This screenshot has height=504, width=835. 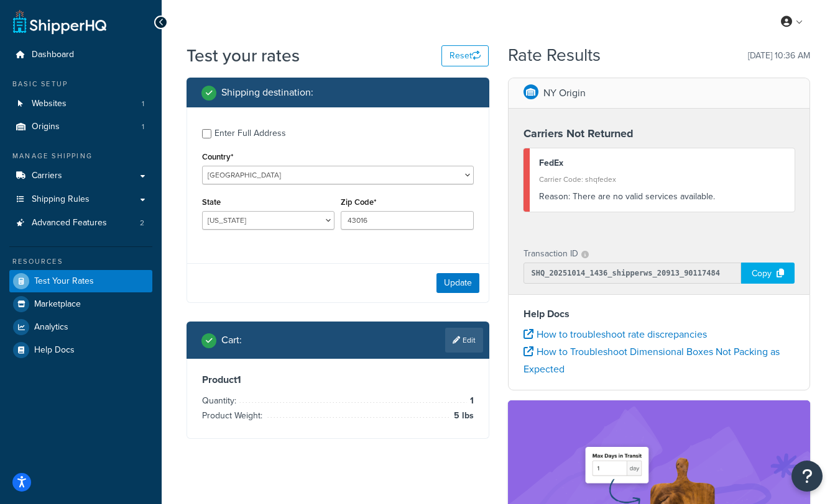 What do you see at coordinates (662, 197) in the screenshot?
I see `div: There are no valid services available.` at bounding box center [662, 197].